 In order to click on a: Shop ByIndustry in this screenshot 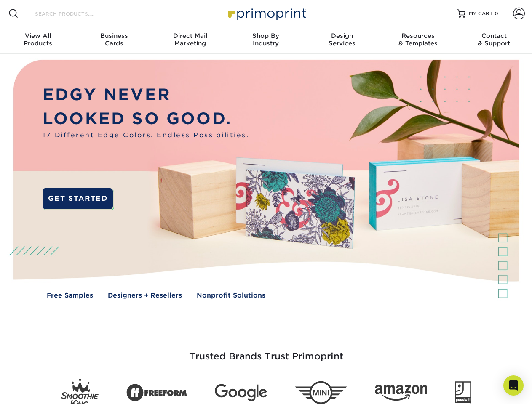, I will do `click(266, 40)`.